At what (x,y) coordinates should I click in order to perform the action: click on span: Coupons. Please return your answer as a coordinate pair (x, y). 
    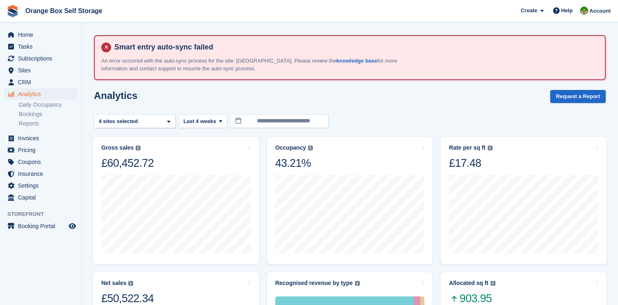
    Looking at the image, I should click on (43, 162).